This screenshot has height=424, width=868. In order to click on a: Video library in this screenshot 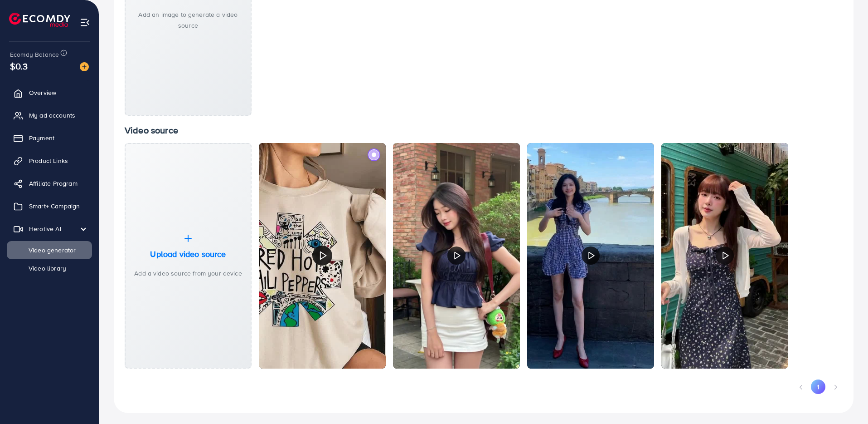, I will do `click(49, 268)`.